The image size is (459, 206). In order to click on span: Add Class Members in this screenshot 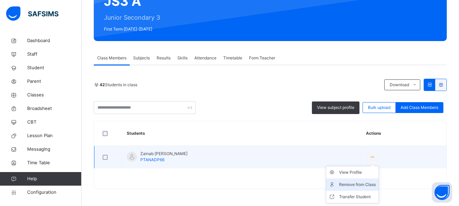, I will do `click(420, 108)`.